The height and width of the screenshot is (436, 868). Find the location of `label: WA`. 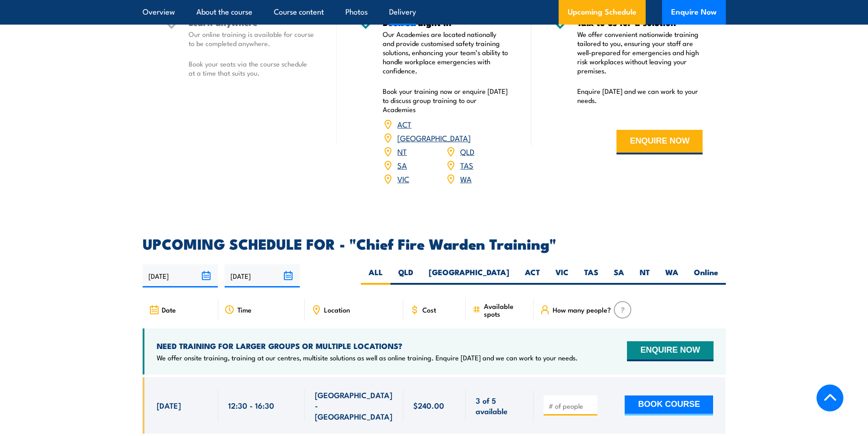

label: WA is located at coordinates (671, 276).